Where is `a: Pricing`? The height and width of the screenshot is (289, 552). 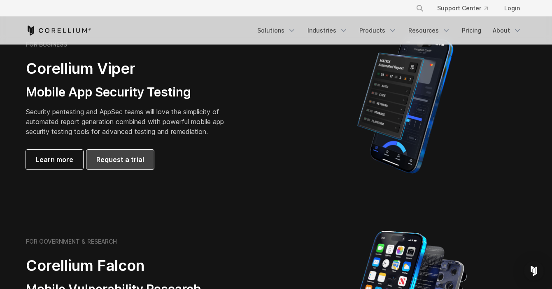 a: Pricing is located at coordinates (472, 30).